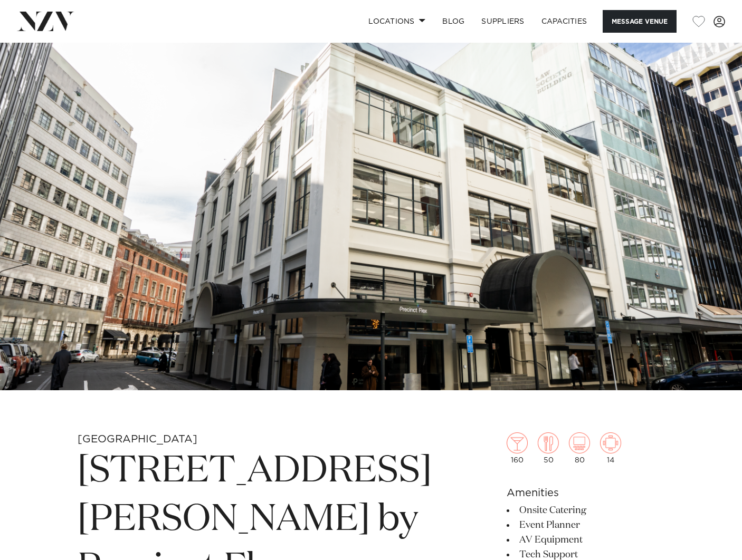 The image size is (742, 560). What do you see at coordinates (397, 21) in the screenshot?
I see `a: Locations` at bounding box center [397, 21].